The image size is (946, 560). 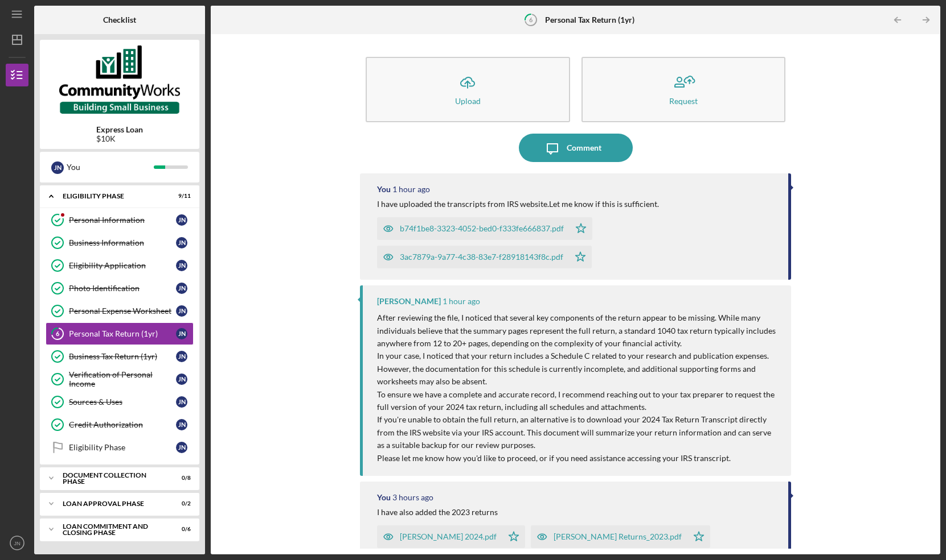 What do you see at coordinates (122, 356) in the screenshot?
I see `div: Business Tax Return (1yr)` at bounding box center [122, 356].